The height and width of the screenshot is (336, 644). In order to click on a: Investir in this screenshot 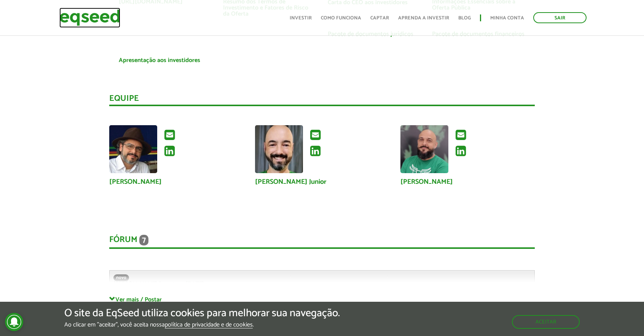, I will do `click(301, 18)`.